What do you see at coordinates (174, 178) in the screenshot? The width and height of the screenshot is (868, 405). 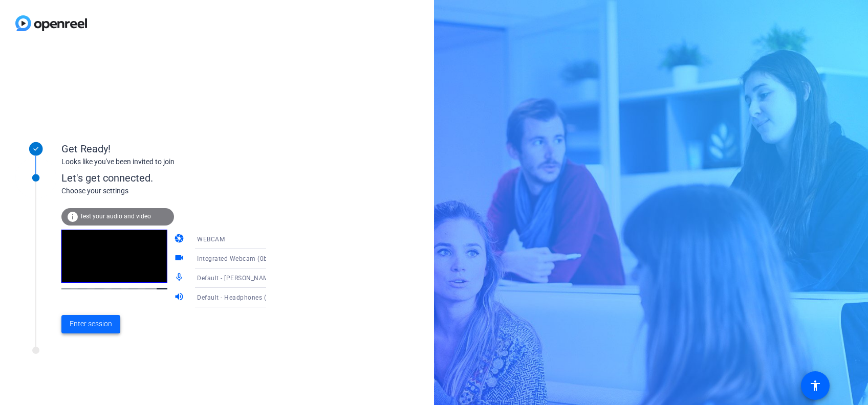 I see `div: Let's get connected.` at bounding box center [174, 178].